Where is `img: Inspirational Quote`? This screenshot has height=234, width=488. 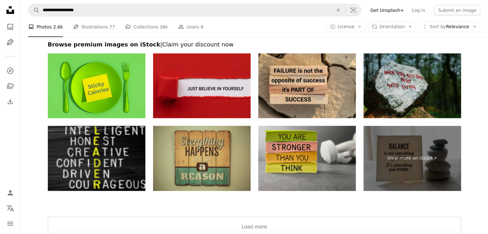
img: Inspirational Quote is located at coordinates (307, 86).